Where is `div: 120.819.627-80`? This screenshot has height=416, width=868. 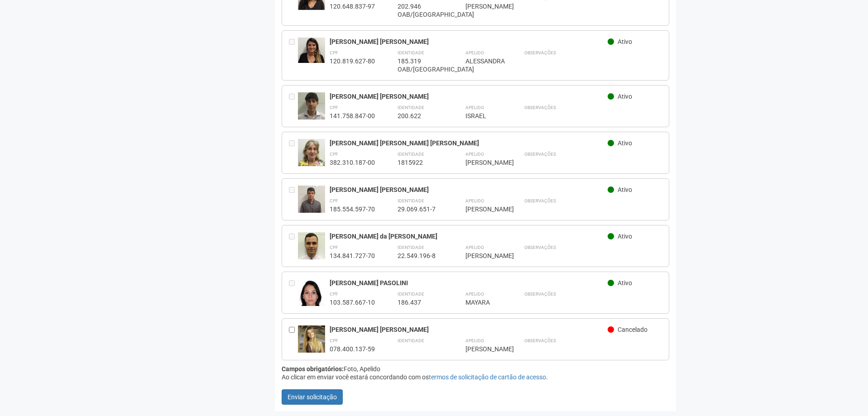 div: 120.819.627-80 is located at coordinates (352, 61).